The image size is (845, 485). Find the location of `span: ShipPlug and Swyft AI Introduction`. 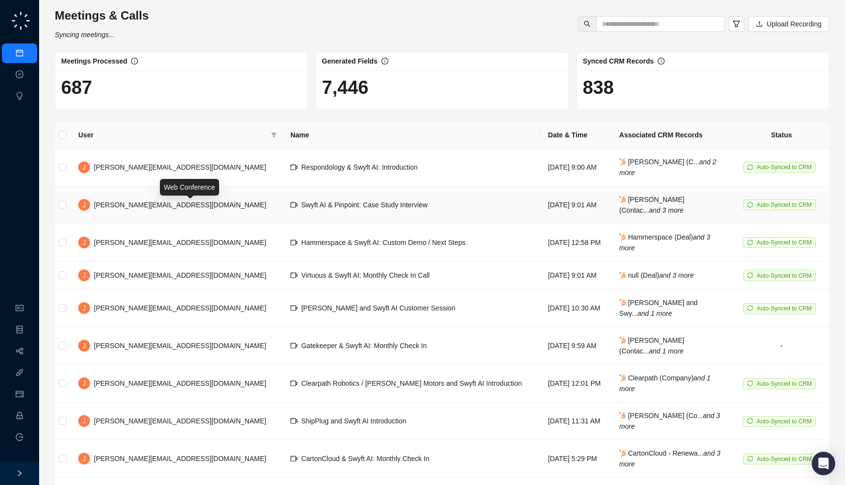

span: ShipPlug and Swyft AI Introduction is located at coordinates (354, 421).